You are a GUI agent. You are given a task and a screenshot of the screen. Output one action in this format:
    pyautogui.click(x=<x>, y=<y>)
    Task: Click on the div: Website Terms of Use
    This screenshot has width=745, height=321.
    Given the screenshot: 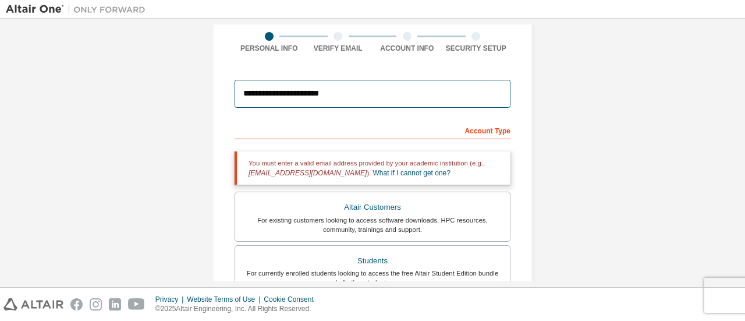 What is the action you would take?
    pyautogui.click(x=225, y=299)
    